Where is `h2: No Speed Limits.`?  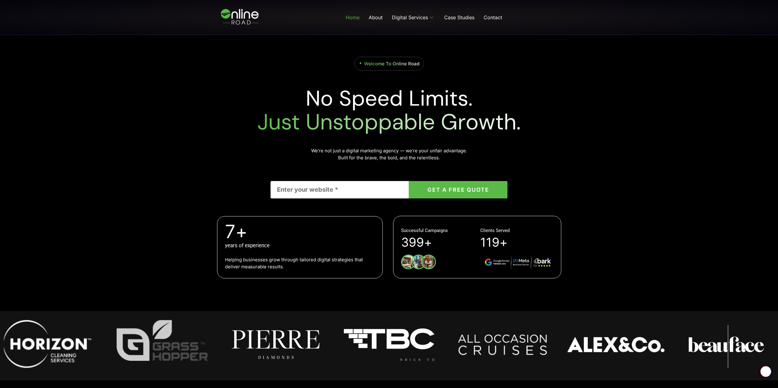 h2: No Speed Limits. is located at coordinates (389, 110).